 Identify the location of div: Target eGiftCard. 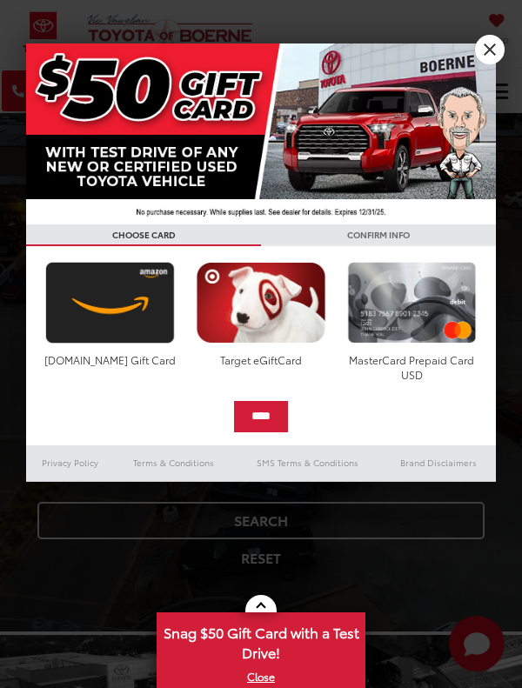
(260, 359).